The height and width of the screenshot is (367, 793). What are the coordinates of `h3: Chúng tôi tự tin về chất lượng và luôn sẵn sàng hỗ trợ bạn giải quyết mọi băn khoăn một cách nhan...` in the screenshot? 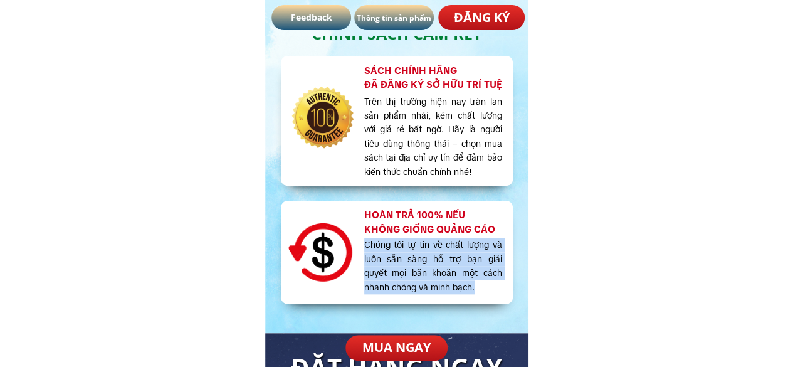 It's located at (433, 266).